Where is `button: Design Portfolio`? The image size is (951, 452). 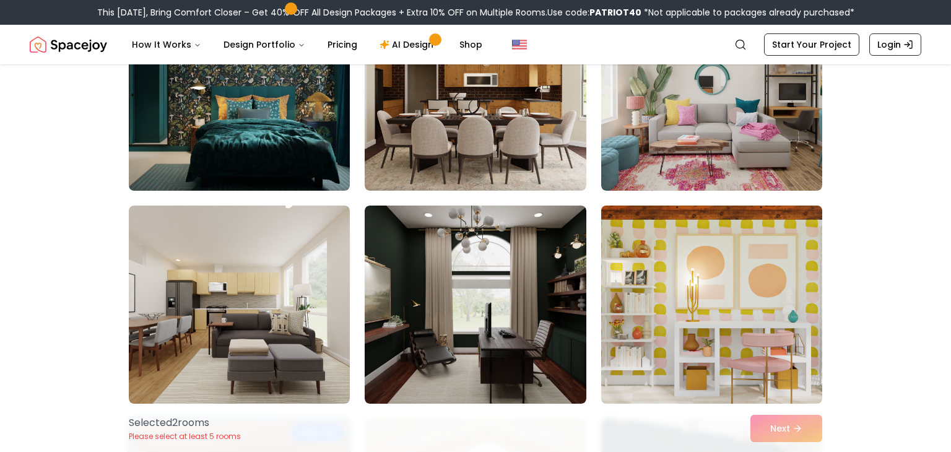 button: Design Portfolio is located at coordinates (264, 45).